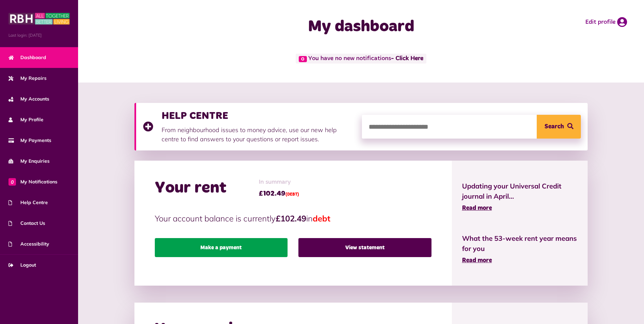 This screenshot has width=644, height=324. Describe the element at coordinates (29, 161) in the screenshot. I see `span: My Enquiries` at that location.